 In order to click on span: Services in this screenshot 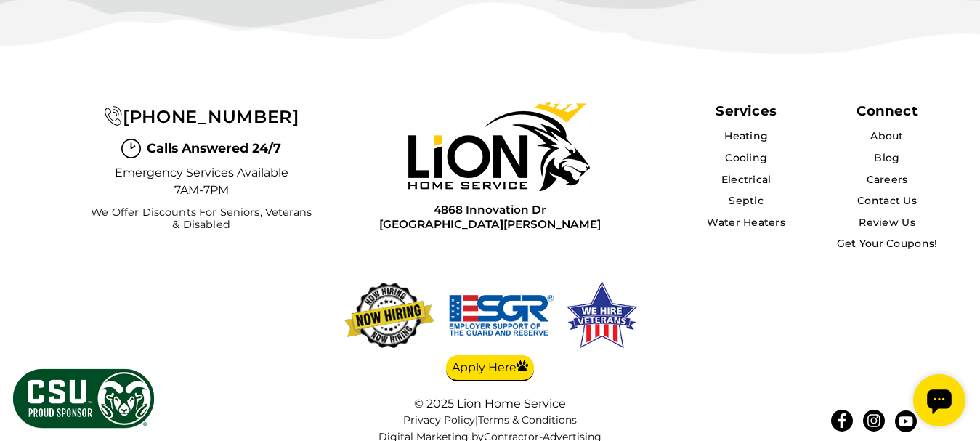, I will do `click(745, 111)`.